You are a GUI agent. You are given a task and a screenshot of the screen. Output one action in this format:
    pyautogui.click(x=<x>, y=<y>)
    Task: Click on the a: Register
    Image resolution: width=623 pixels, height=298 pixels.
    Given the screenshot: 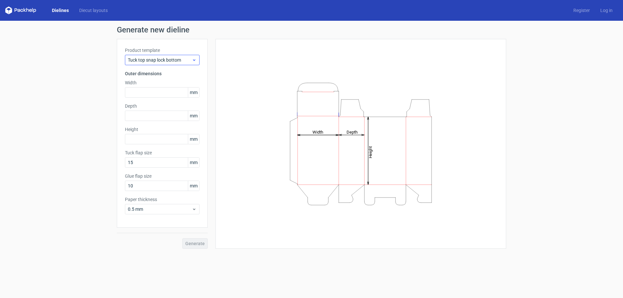 What is the action you would take?
    pyautogui.click(x=582, y=10)
    